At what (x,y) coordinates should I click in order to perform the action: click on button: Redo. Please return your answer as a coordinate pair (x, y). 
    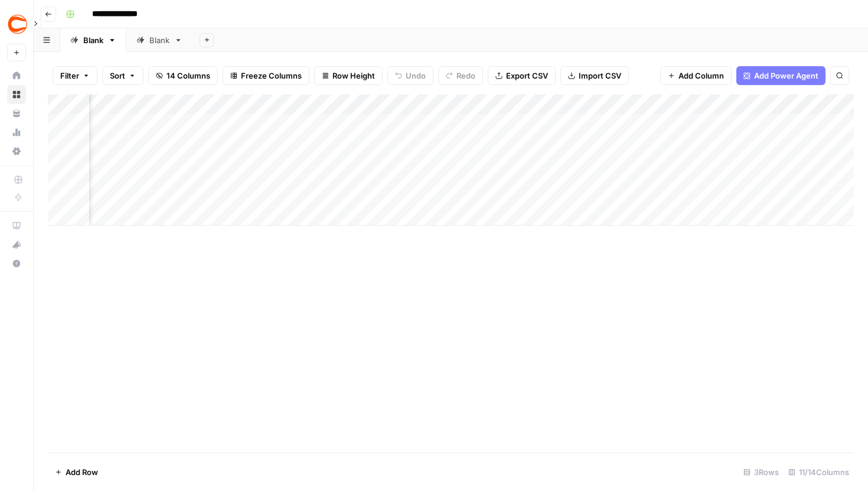
    Looking at the image, I should click on (461, 75).